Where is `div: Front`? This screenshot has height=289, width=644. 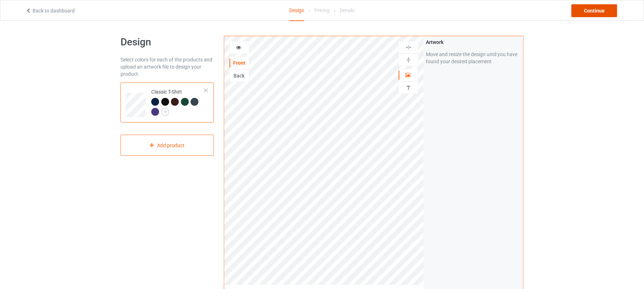 div: Front is located at coordinates (239, 63).